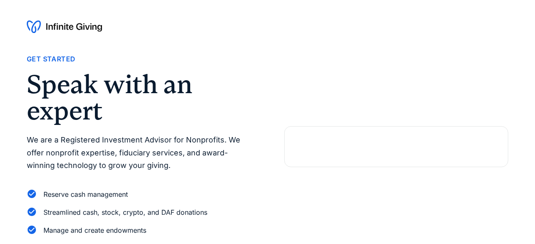 The width and height of the screenshot is (535, 244). I want to click on div: Streamlined cash, stock, crypto, and DAF donations, so click(125, 212).